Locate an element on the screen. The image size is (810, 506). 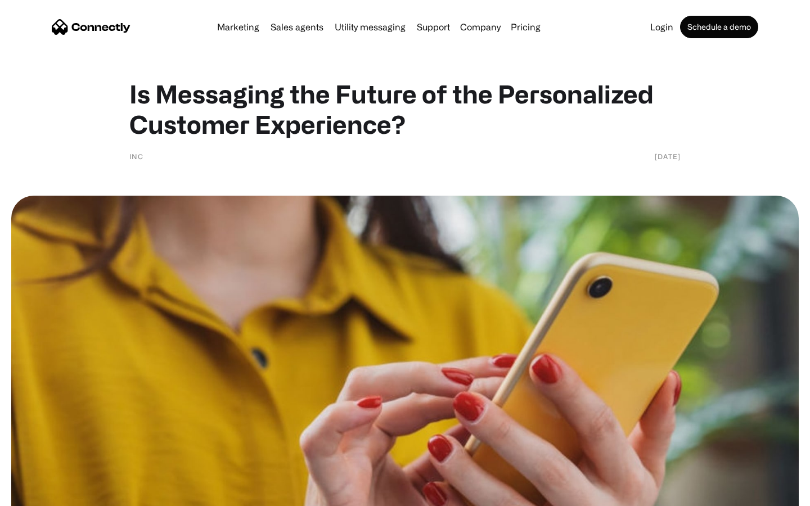
aside: Language selected: English is located at coordinates (39, 494).